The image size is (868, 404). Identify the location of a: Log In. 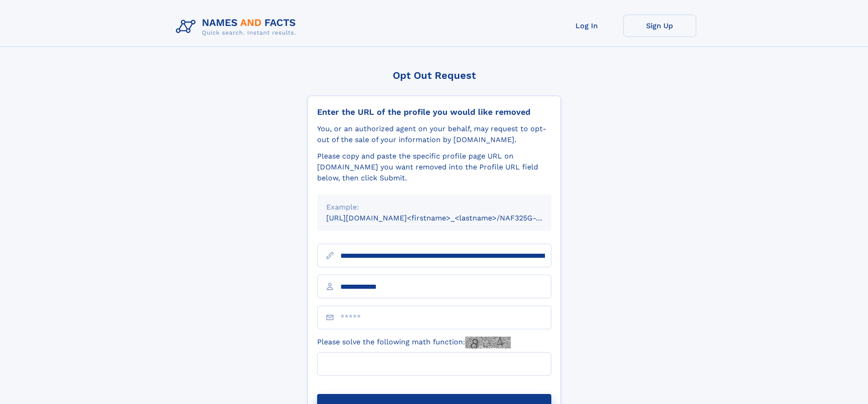
(587, 26).